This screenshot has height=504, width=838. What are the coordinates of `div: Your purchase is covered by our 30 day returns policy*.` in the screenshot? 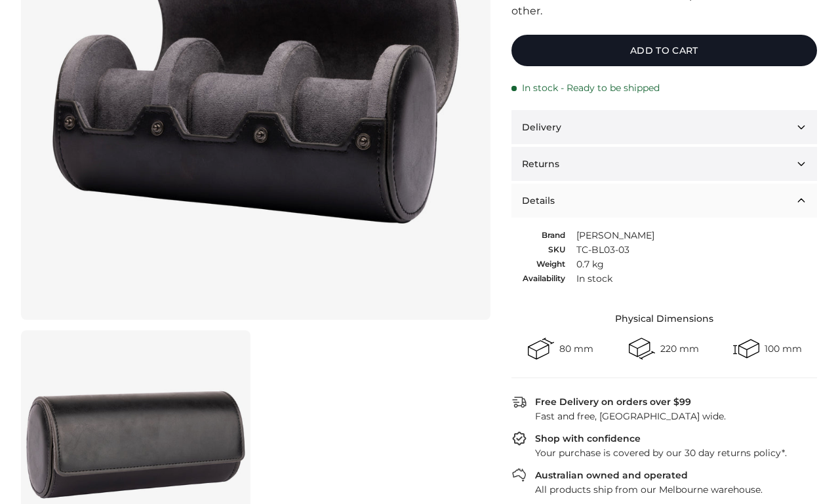 It's located at (672, 453).